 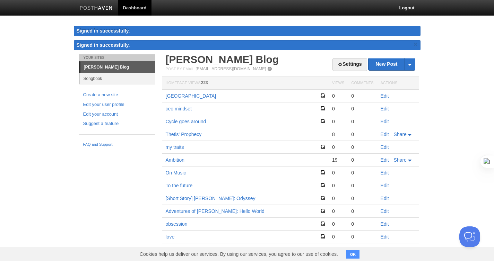 I want to click on span: Cookies help us deliver our services. By using our services, you agree to our use of cookies., so click(x=239, y=254).